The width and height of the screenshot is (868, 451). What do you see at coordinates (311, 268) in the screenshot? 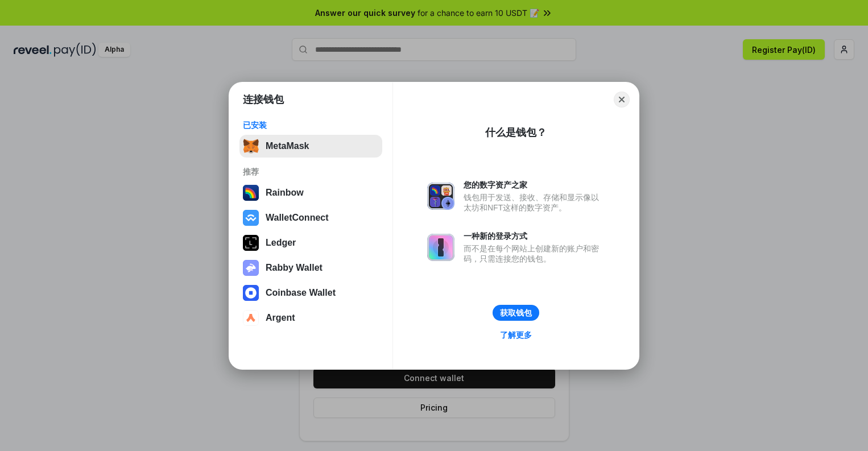
I see `button: Rabby Wallet` at bounding box center [311, 268].